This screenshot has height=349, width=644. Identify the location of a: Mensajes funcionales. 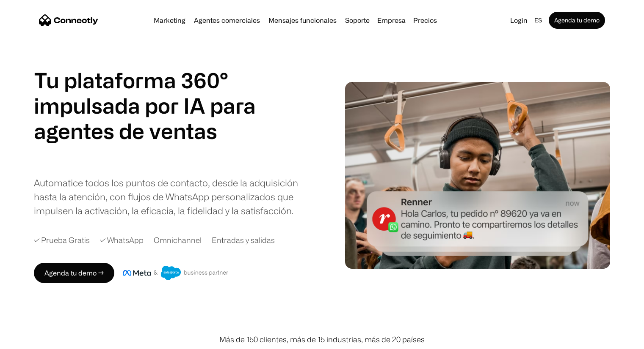
(302, 20).